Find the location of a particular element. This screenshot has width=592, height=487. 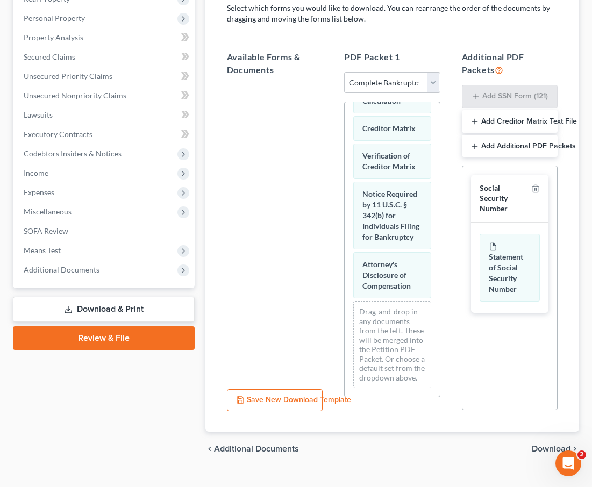

span: Creditor Matrix is located at coordinates (389, 128).